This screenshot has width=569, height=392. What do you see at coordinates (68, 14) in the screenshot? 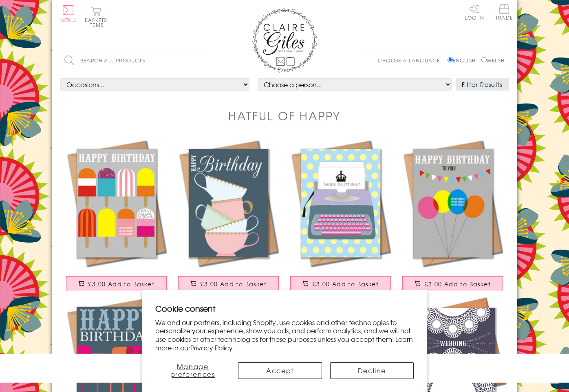
I see `button: Menu` at bounding box center [68, 14].